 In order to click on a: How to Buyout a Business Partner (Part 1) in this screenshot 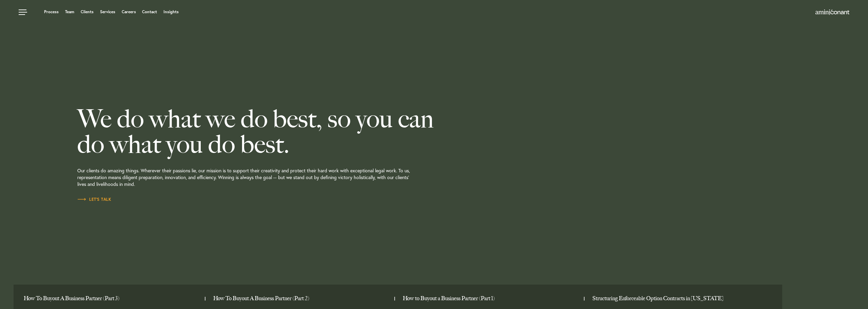, I will do `click(490, 298)`.